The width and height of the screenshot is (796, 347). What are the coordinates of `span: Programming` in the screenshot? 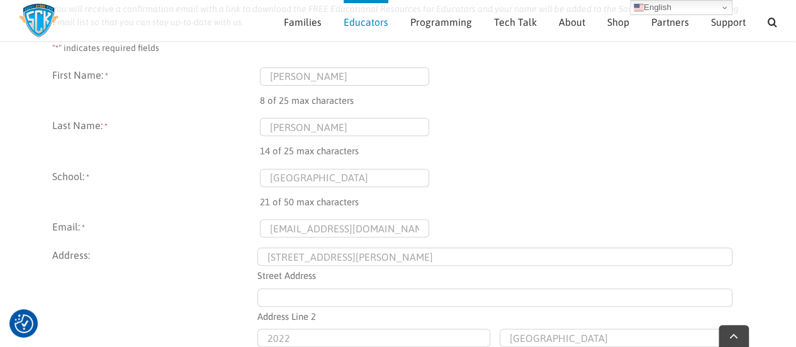 It's located at (441, 22).